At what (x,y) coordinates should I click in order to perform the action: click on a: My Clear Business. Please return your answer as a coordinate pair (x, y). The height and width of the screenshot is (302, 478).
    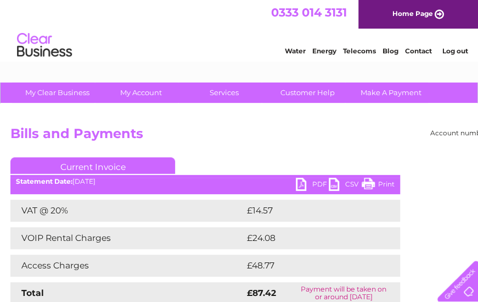
    Looking at the image, I should click on (57, 92).